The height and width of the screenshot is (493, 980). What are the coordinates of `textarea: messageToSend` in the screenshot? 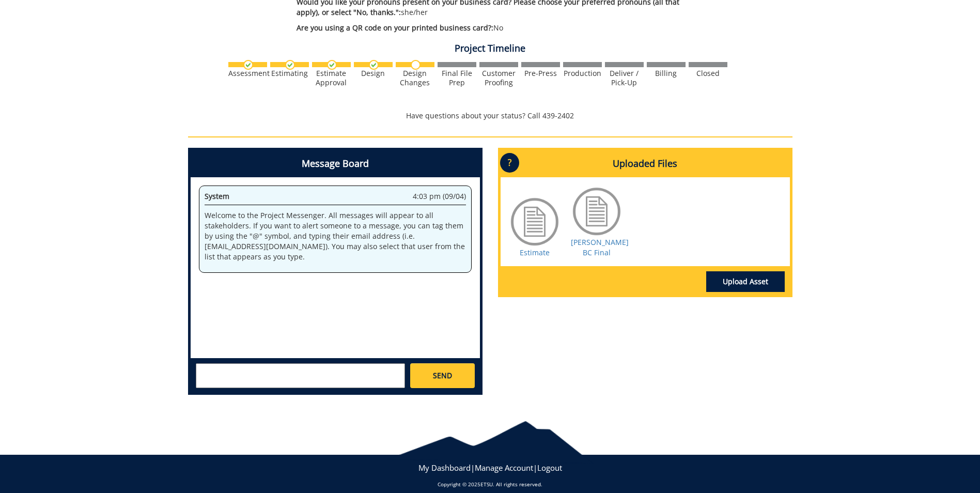 It's located at (300, 375).